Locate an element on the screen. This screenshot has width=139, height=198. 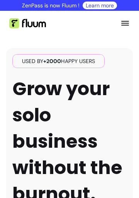
span: Used by happy users is located at coordinates (58, 61).